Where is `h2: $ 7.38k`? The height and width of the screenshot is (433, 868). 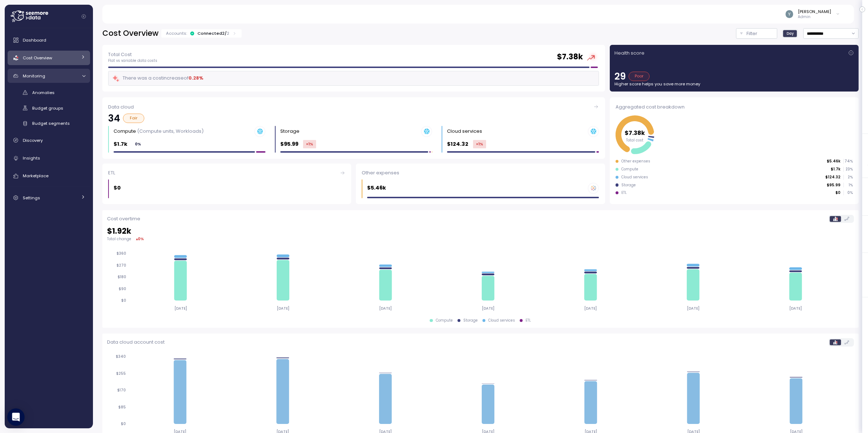 h2: $ 7.38k is located at coordinates (570, 56).